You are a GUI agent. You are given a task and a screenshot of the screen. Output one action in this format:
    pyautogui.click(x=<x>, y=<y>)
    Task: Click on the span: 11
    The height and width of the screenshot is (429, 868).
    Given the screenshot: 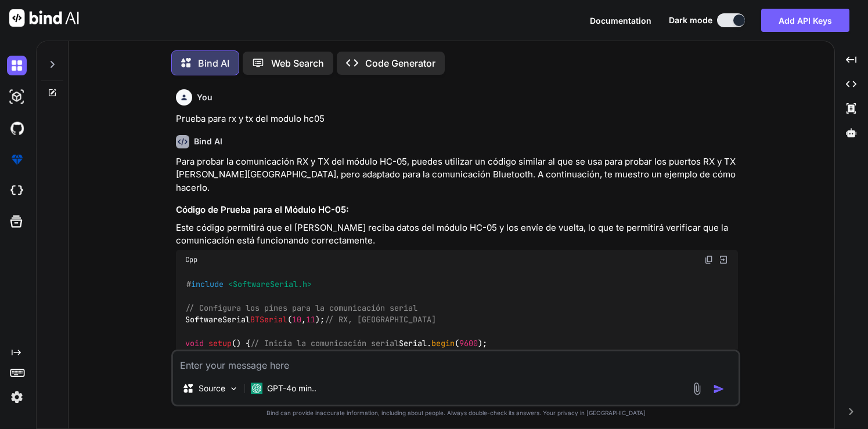 What is the action you would take?
    pyautogui.click(x=311, y=321)
    